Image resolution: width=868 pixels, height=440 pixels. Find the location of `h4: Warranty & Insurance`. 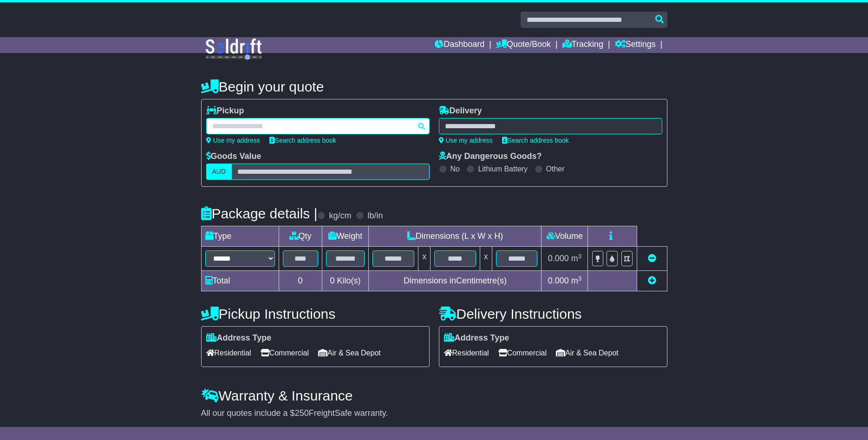

h4: Warranty & Insurance is located at coordinates (434, 395).